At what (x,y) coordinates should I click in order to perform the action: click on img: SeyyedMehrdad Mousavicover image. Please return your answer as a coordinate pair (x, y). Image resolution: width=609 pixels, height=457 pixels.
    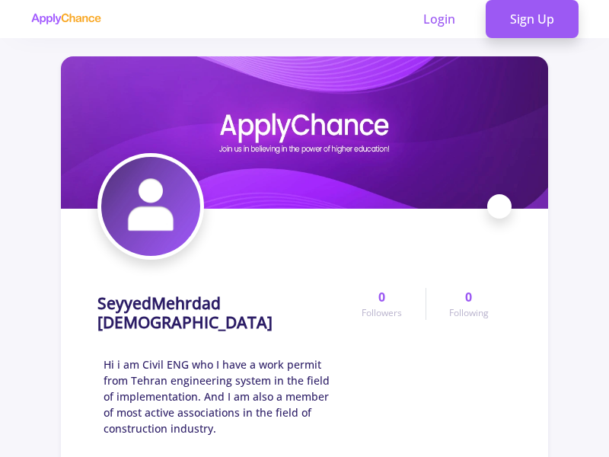
    Looking at the image, I should click on (304, 132).